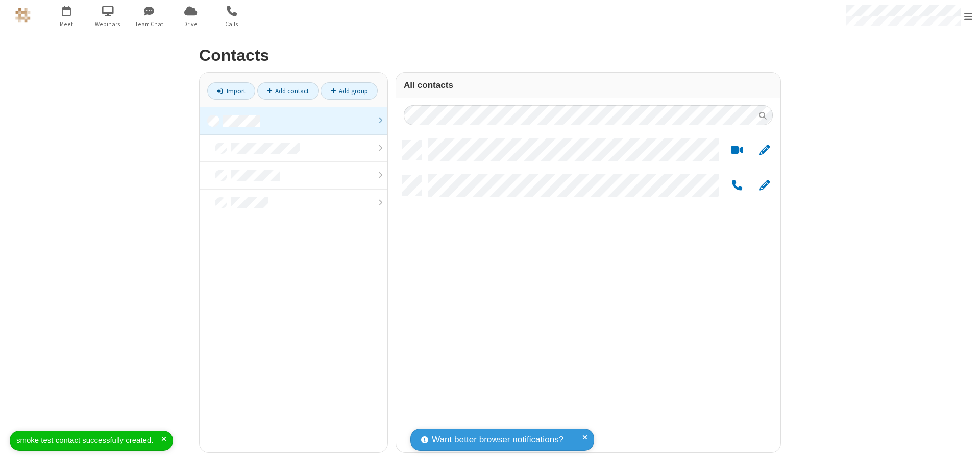 The height and width of the screenshot is (468, 980). Describe the element at coordinates (288, 91) in the screenshot. I see `a: Add contact` at that location.